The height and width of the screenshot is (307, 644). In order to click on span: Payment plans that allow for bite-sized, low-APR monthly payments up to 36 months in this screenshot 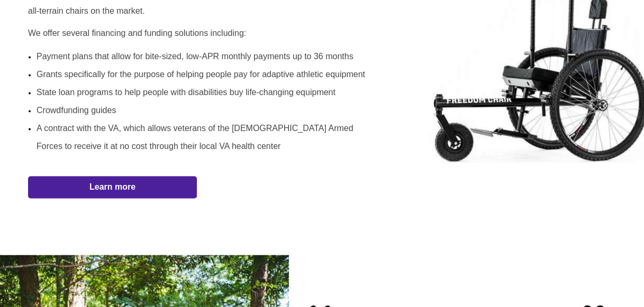, I will do `click(195, 56)`.